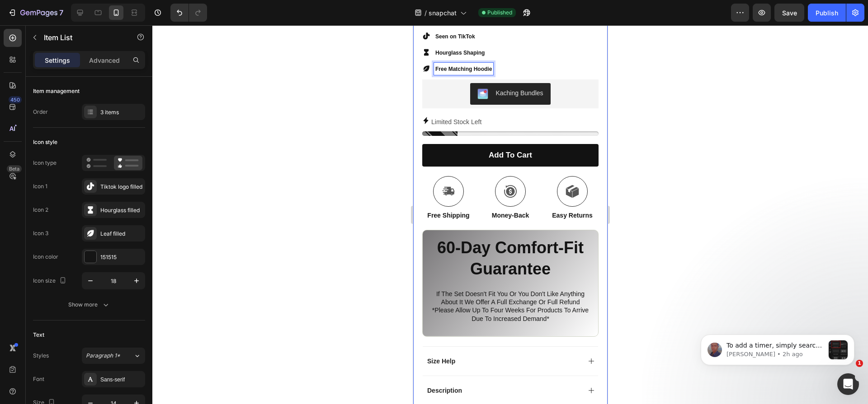  What do you see at coordinates (15, 100) in the screenshot?
I see `div: 450` at bounding box center [15, 100].